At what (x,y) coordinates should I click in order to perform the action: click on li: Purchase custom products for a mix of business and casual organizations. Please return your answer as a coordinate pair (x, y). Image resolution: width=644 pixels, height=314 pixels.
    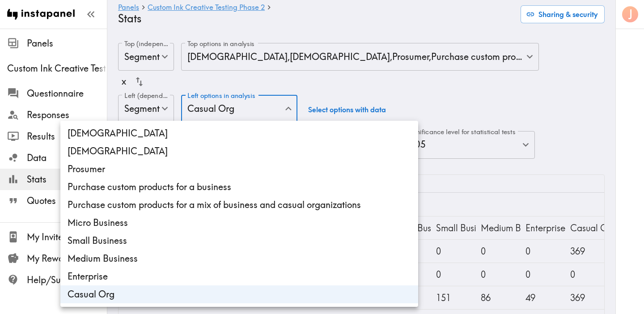
    Looking at the image, I should click on (239, 205).